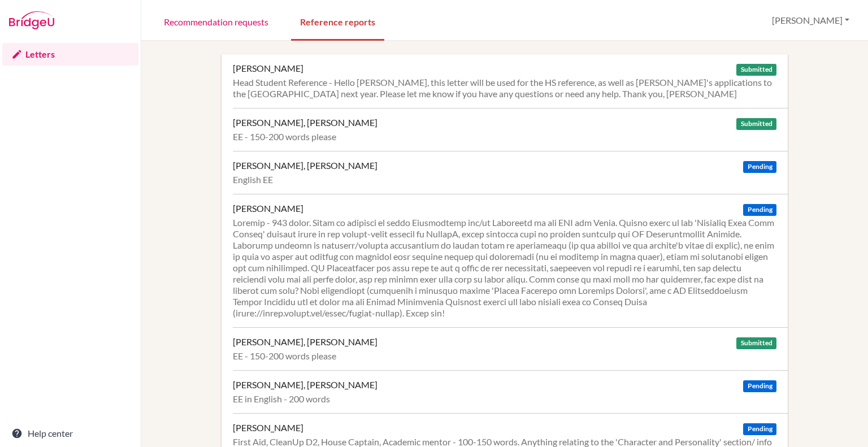  I want to click on img: Bridge-U, so click(32, 20).